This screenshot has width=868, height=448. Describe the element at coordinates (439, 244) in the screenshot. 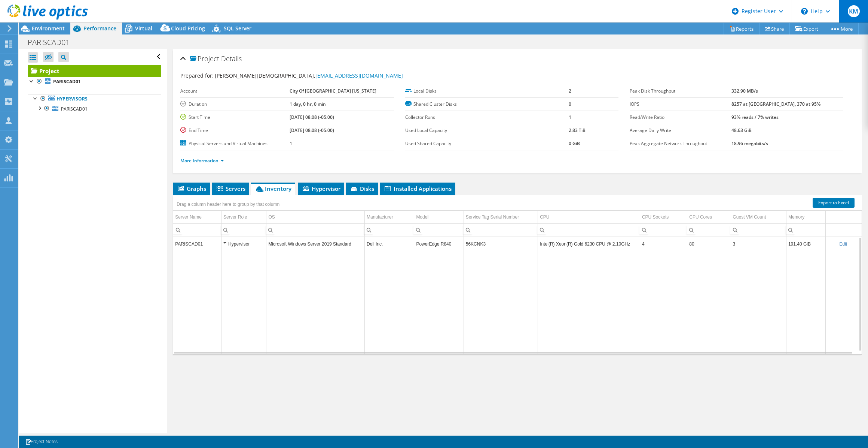

I see `td: Column Model, Value PowerEdge R840` at that location.